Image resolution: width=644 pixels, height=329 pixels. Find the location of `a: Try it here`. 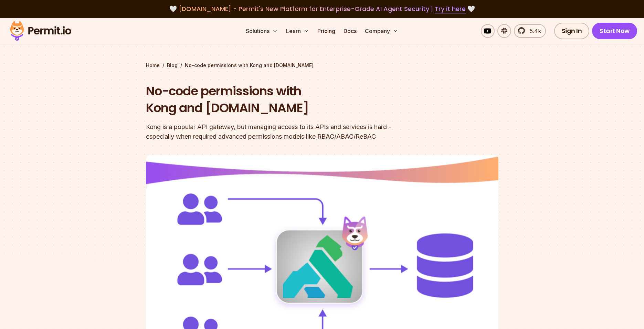

a: Try it here is located at coordinates (451, 9).